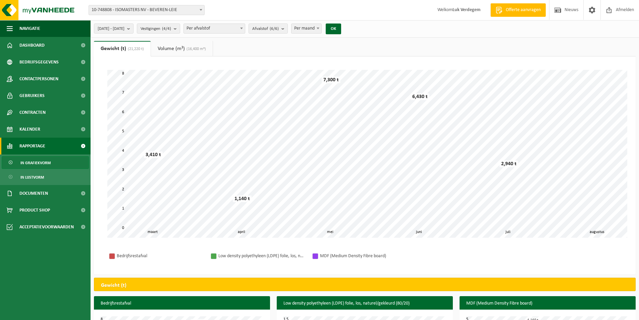  I want to click on a: Gewicht (t), so click(122, 49).